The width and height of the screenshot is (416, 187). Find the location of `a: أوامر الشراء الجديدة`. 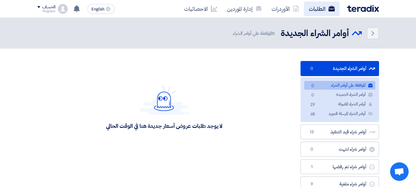

a: أوامر الشراء الجديدة is located at coordinates (339, 94).